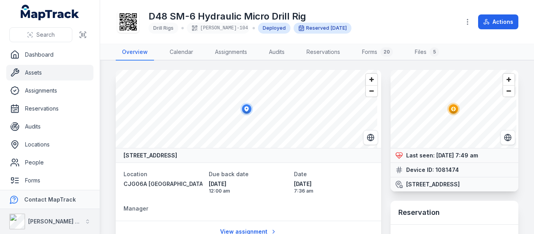 Image resolution: width=534 pixels, height=234 pixels. I want to click on a: Dashboard, so click(50, 55).